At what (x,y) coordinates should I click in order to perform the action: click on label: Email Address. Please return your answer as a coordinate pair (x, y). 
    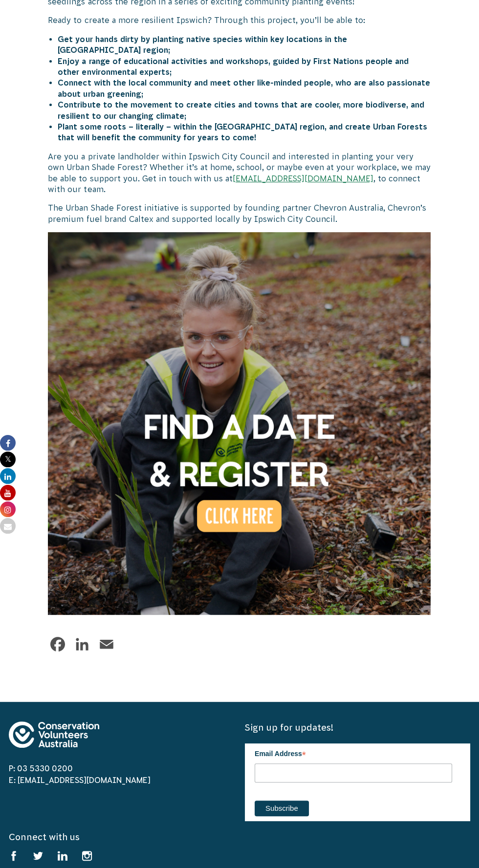
    Looking at the image, I should click on (353, 752).